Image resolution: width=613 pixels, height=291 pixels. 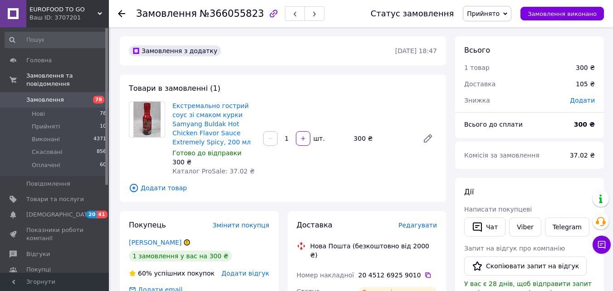 I want to click on span: 60, so click(x=103, y=165).